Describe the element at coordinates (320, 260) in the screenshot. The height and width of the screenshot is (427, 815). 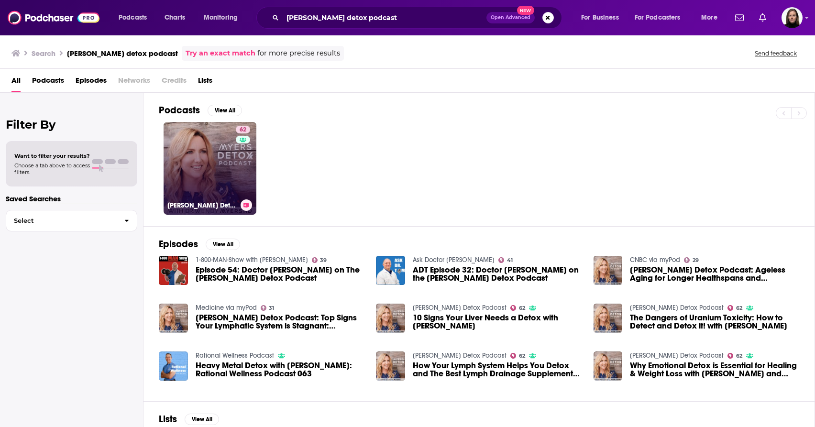
I see `a: 39` at that location.